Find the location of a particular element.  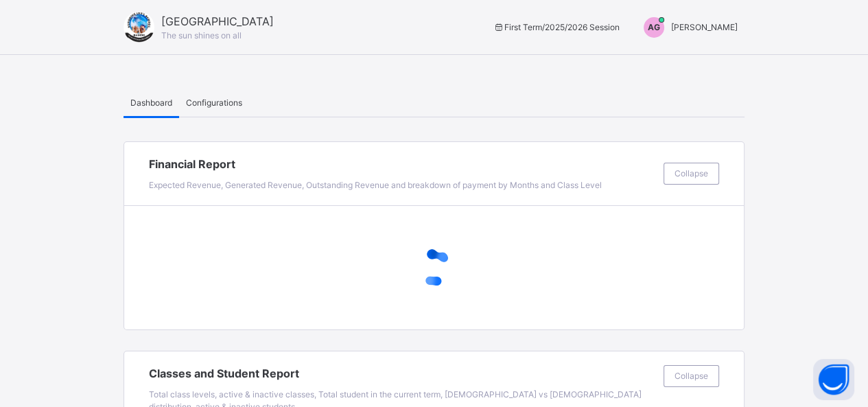

span: Classes and Student Report is located at coordinates (403, 373).